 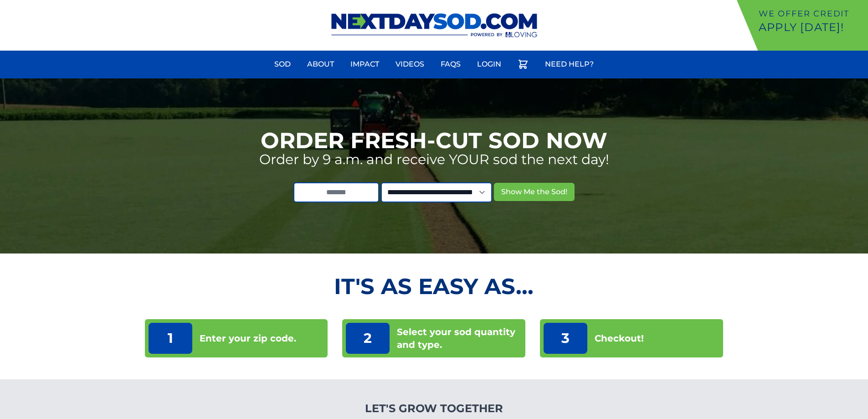 I want to click on h2: It's as Easy As..., so click(x=434, y=286).